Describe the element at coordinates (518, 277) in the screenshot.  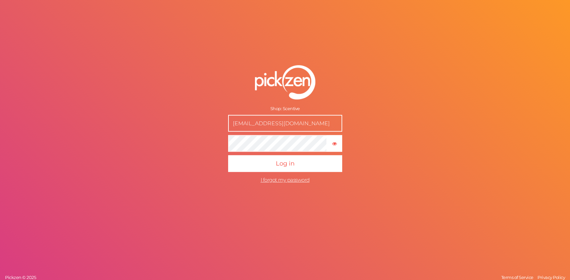
I see `a: Terms of Service` at that location.